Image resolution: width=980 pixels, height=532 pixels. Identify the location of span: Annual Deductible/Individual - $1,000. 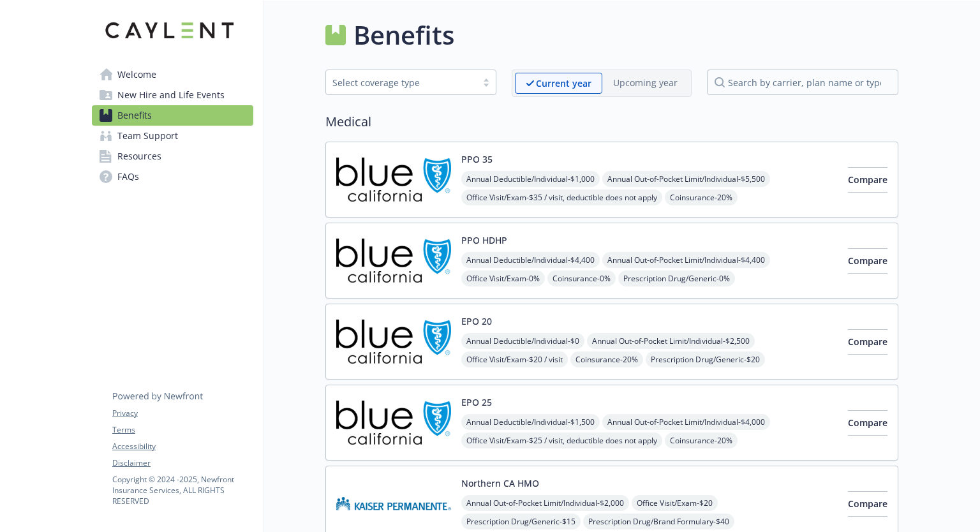
(530, 179).